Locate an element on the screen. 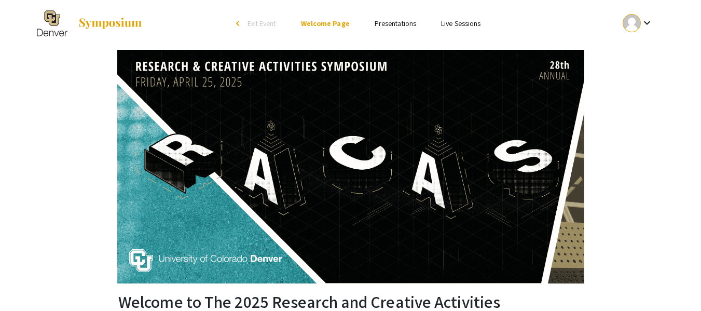  button: Expand account dropdown is located at coordinates (637, 23).